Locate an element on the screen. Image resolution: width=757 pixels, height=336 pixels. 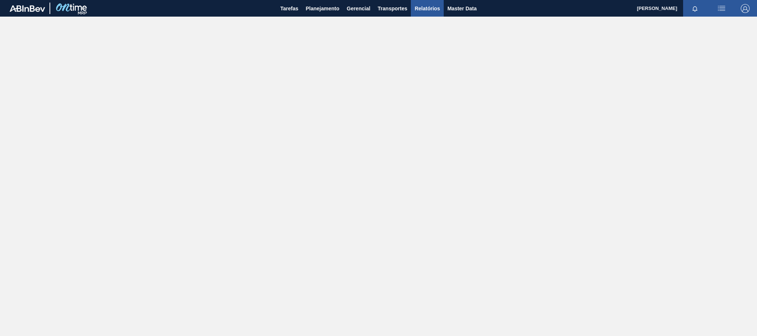
img: TNhmsLtSVTkK8tSr43FrP2fwEKptu5GPRR3wAAAABJRU5ErkJggg== is located at coordinates (27, 9).